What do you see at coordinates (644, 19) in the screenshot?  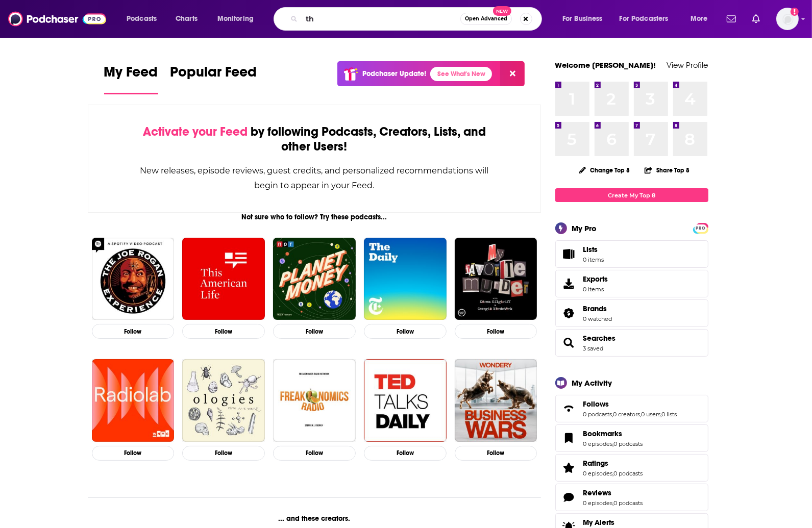 I see `span: For Podcasters` at bounding box center [644, 19].